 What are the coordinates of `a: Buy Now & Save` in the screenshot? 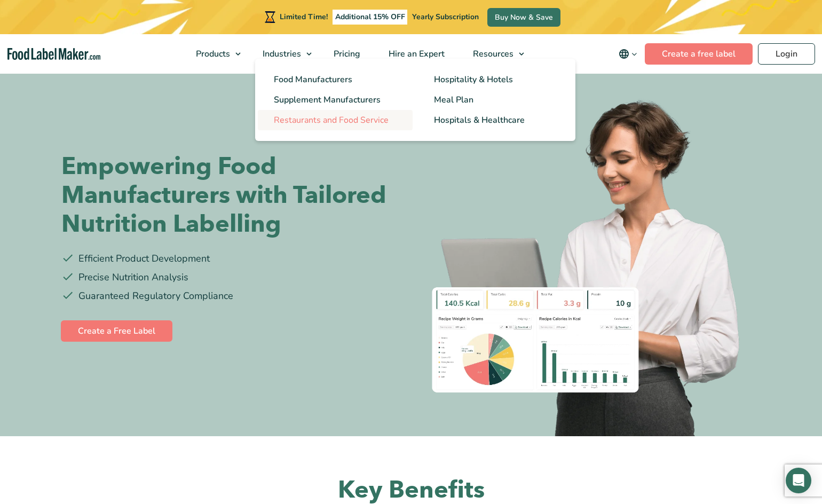 It's located at (524, 17).